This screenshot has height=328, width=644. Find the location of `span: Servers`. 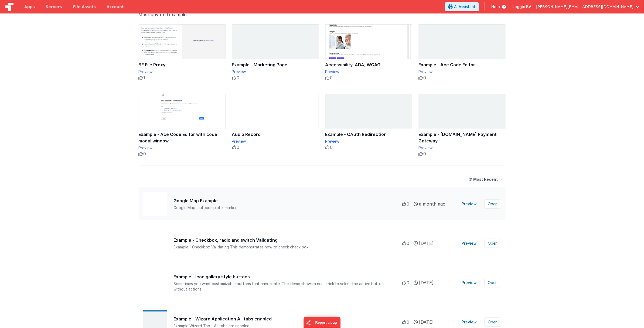

span: Servers is located at coordinates (54, 7).